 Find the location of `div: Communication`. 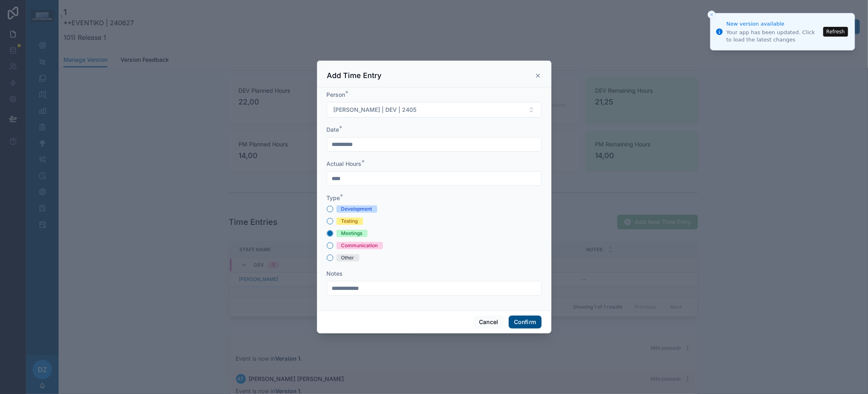

div: Communication is located at coordinates (360, 246).